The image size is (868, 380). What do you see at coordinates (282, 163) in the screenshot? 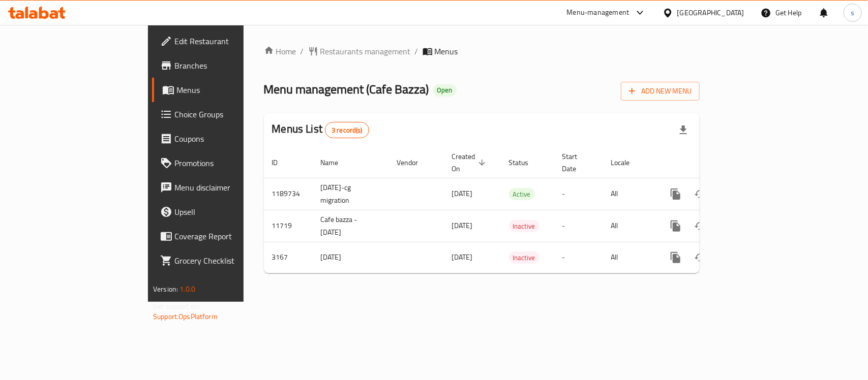
I see `span: ID` at bounding box center [282, 163].